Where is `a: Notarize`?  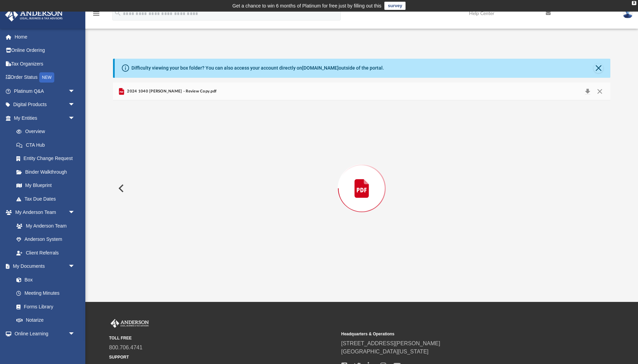 a: Notarize is located at coordinates (46, 320).